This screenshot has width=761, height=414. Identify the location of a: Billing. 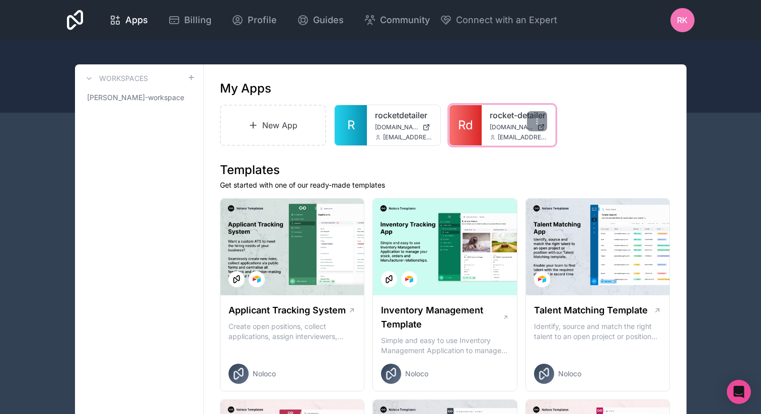
(190, 20).